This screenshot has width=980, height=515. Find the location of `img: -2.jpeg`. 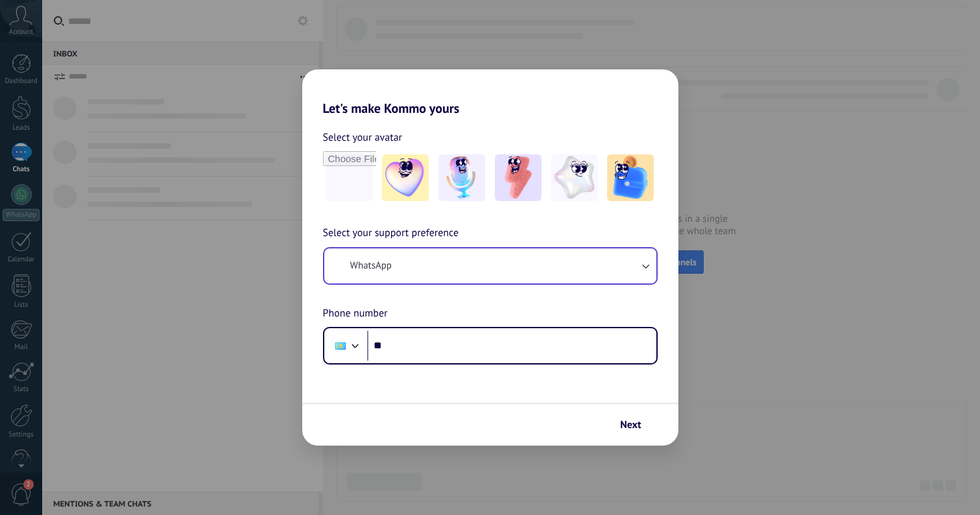

img: -2.jpeg is located at coordinates (462, 178).